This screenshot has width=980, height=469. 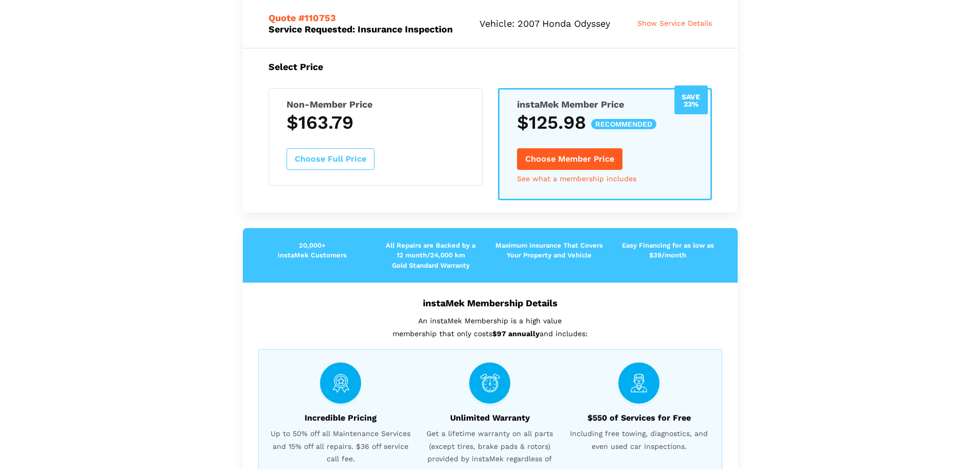 I want to click on p: Easy Financing for as low as $39/month, so click(x=668, y=250).